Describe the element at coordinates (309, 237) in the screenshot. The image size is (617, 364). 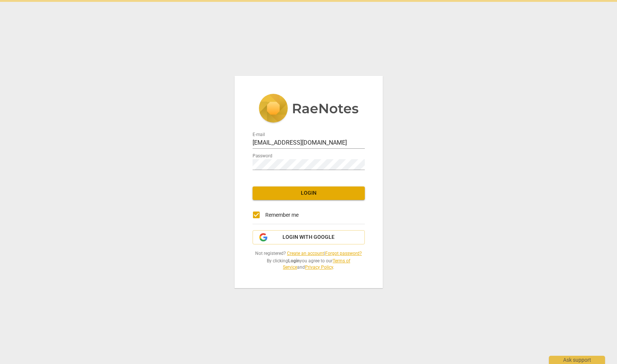
I see `span: Login with Google` at that location.